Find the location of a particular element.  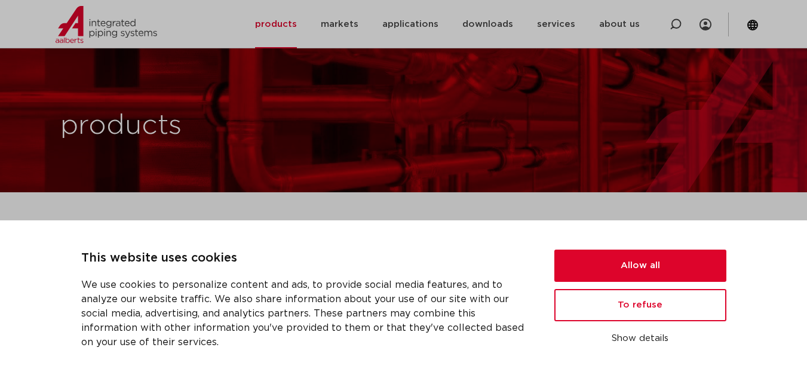

button: To refuse is located at coordinates (640, 305).